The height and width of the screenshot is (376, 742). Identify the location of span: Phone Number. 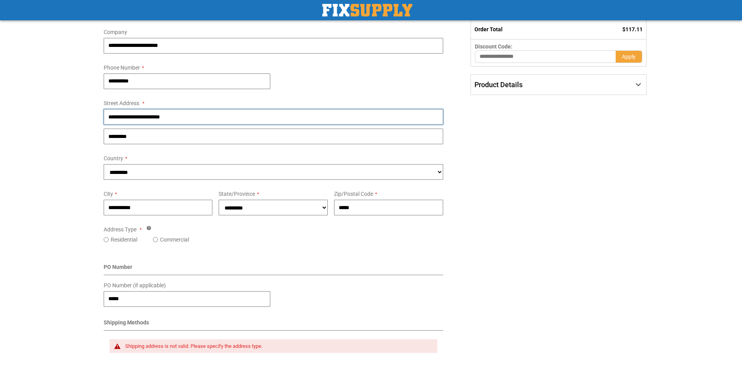
(122, 68).